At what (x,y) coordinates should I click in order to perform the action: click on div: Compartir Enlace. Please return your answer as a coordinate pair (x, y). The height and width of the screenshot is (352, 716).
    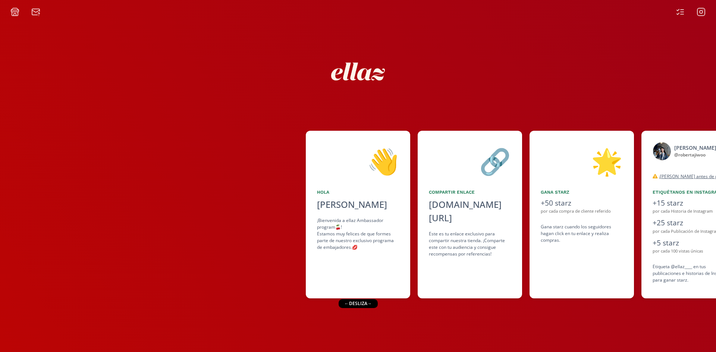
    Looking at the image, I should click on (470, 192).